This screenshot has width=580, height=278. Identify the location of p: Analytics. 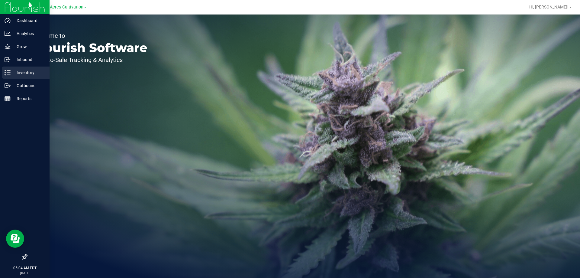
(29, 34).